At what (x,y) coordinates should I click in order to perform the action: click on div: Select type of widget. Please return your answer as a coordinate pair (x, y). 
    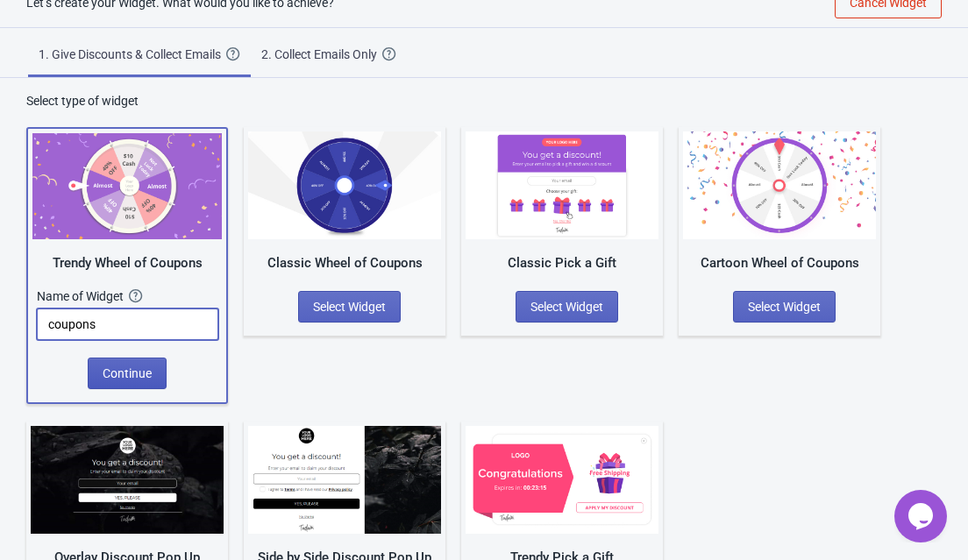
    Looking at the image, I should click on (484, 101).